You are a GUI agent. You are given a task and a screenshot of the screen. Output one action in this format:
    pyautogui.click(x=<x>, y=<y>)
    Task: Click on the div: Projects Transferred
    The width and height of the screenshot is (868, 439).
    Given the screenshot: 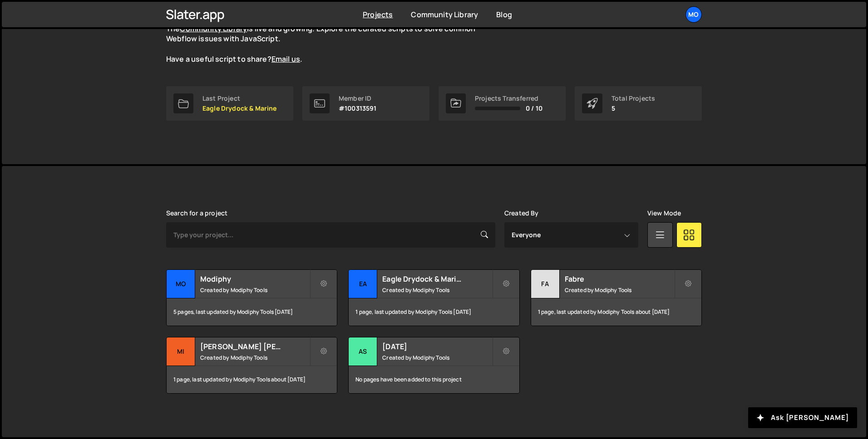 What is the action you would take?
    pyautogui.click(x=508, y=98)
    